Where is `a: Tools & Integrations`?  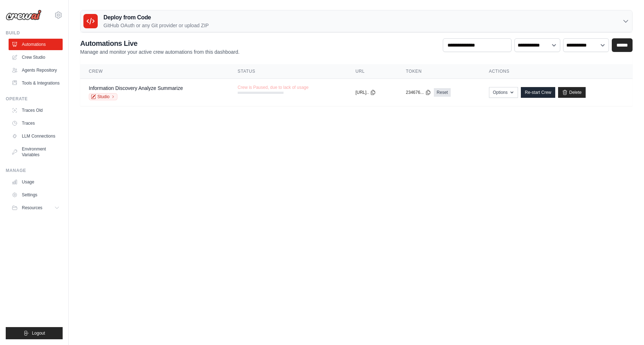 a: Tools & Integrations is located at coordinates (36, 83).